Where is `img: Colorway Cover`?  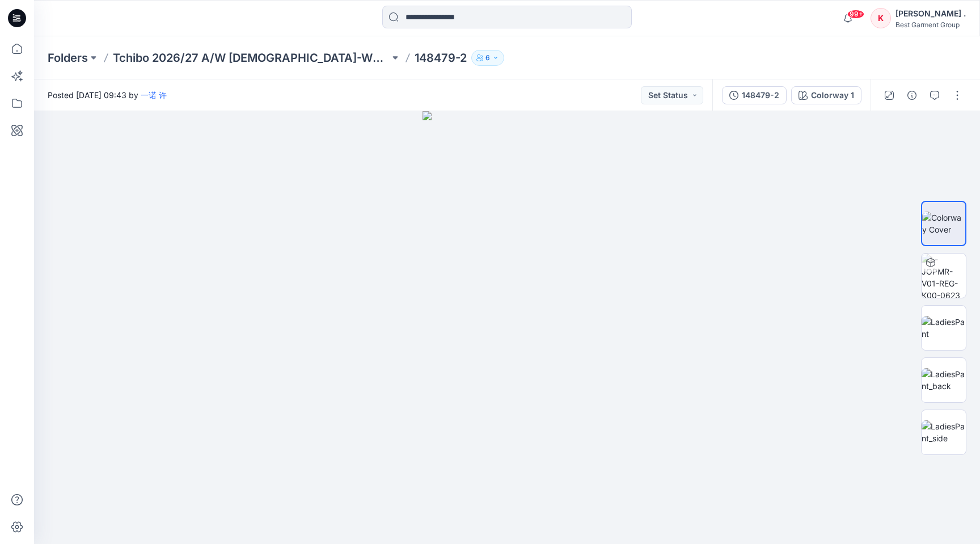 img: Colorway Cover is located at coordinates (944, 224).